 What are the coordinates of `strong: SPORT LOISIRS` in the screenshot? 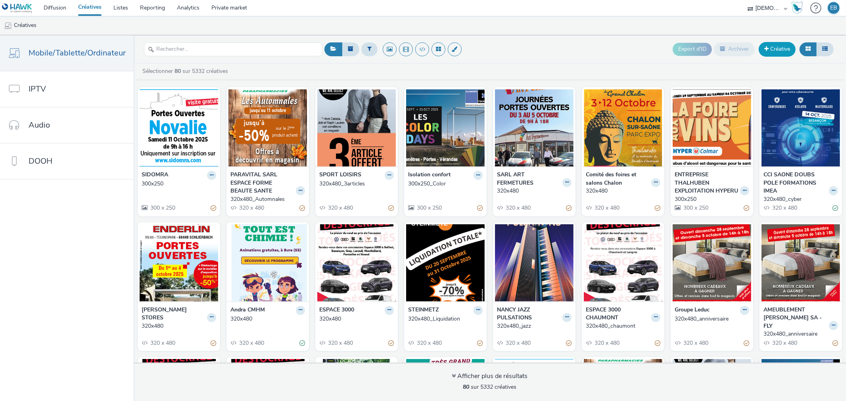 It's located at (340, 175).